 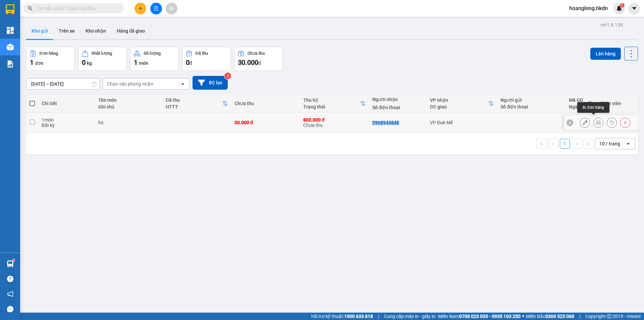 I want to click on div: HTTT, so click(x=194, y=107).